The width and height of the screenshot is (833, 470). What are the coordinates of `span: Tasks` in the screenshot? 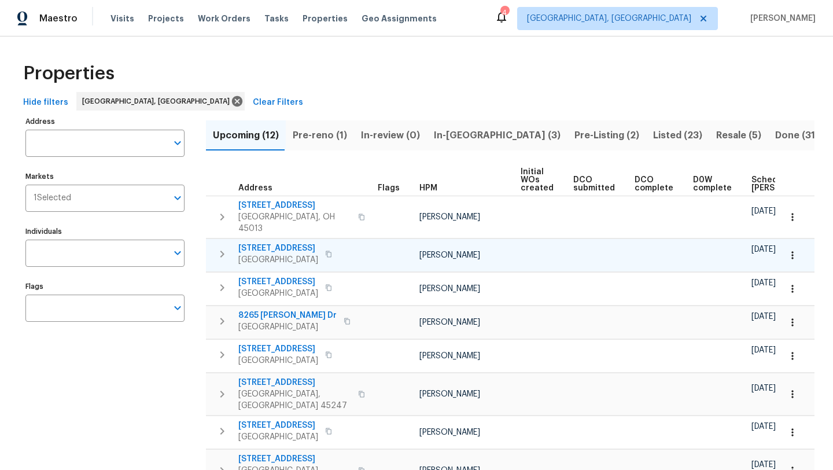 It's located at (277, 19).